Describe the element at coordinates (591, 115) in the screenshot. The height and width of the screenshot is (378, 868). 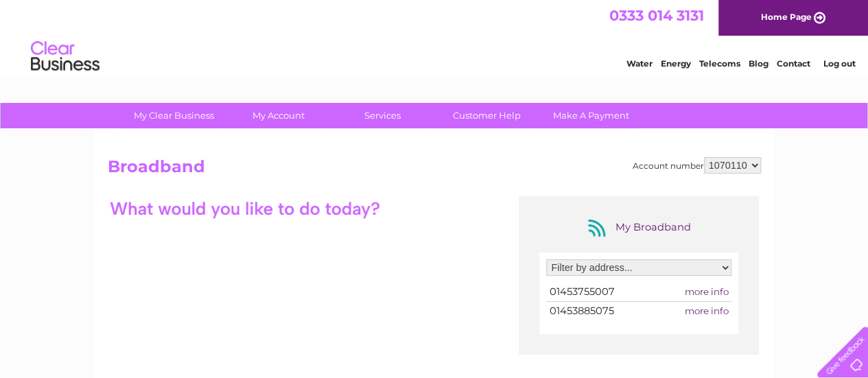
I see `a: Make A Payment` at that location.